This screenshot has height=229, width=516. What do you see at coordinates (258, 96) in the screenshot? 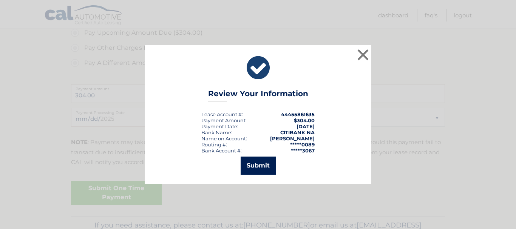
I see `h3: Review Your Information` at bounding box center [258, 96].